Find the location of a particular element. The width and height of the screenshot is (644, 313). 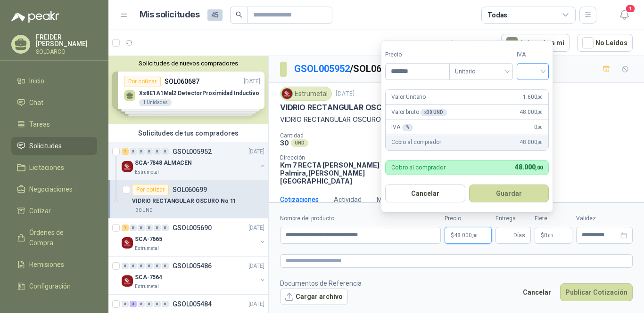

button: Asignado a mi is located at coordinates (535, 43).